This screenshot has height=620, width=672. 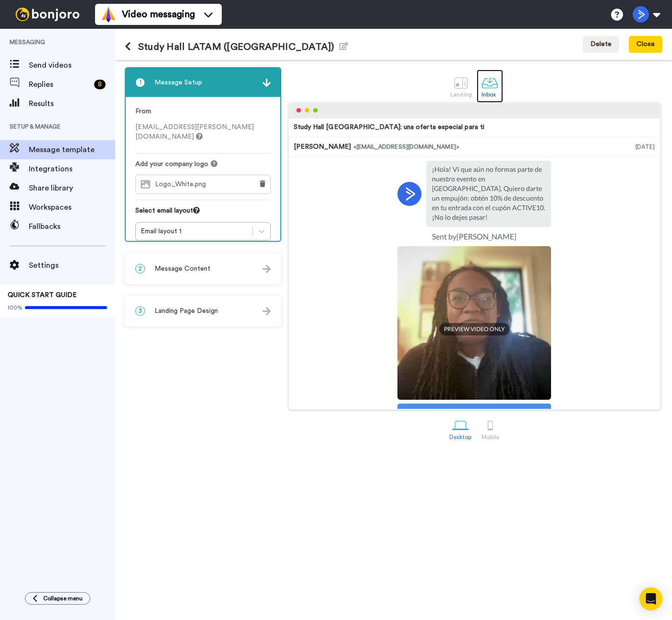 I want to click on a: Inbox, so click(x=490, y=86).